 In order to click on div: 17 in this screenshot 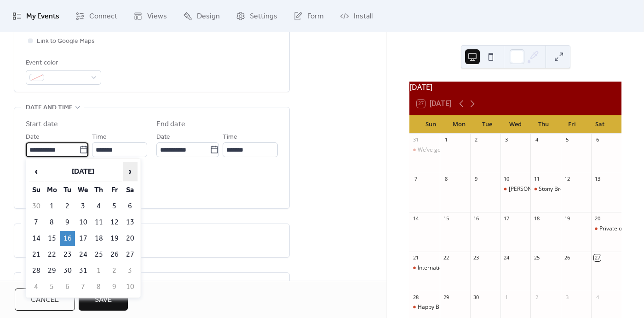, I will do `click(507, 218)`.